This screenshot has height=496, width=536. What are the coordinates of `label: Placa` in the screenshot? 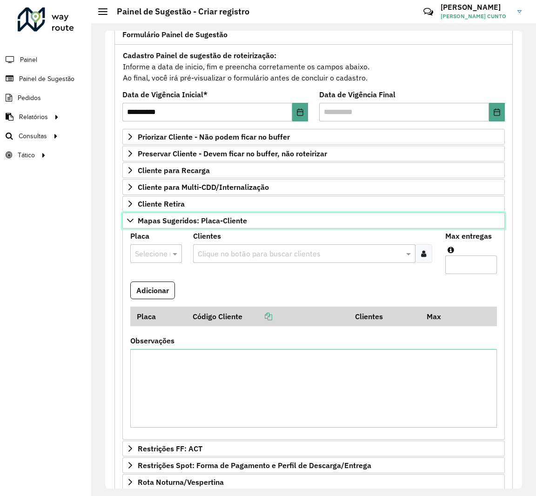 It's located at (140, 236).